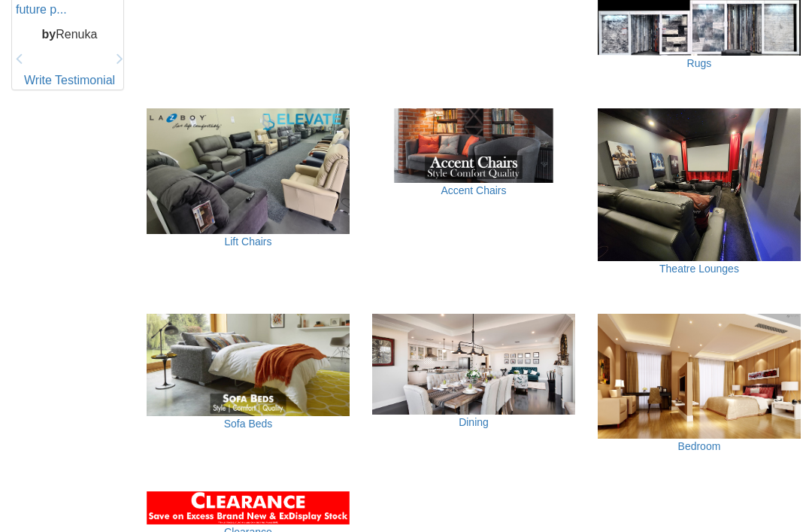 Image resolution: width=812 pixels, height=532 pixels. I want to click on img: Sofa Beds, so click(248, 365).